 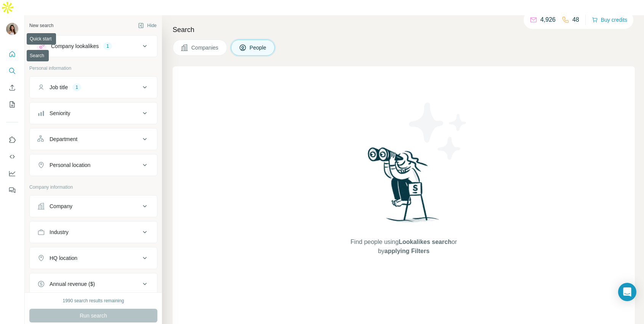 I want to click on button: Use Surfe on LinkedIn, so click(x=12, y=140).